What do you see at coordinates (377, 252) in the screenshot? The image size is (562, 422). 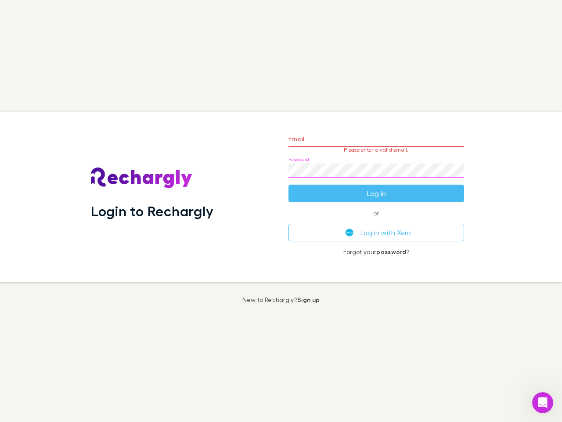 I see `p: Forgot your ?` at bounding box center [377, 252].